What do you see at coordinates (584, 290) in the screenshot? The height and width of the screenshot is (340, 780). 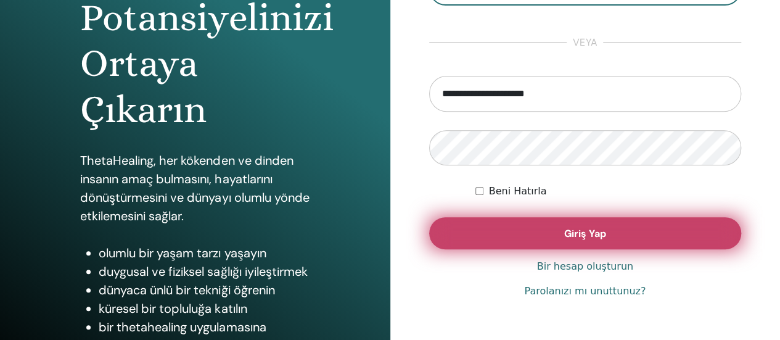 I see `font: Parolanızı mı unuttunuz?` at bounding box center [584, 290].